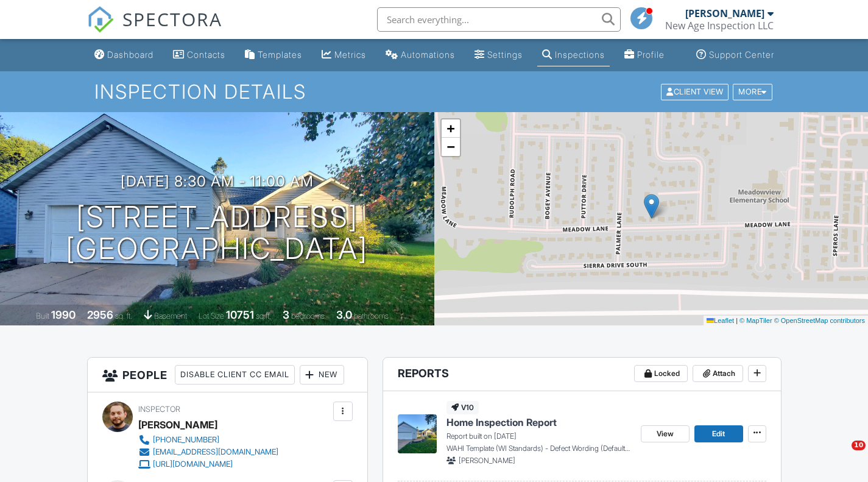 This screenshot has height=482, width=868. I want to click on div: Inspections, so click(580, 54).